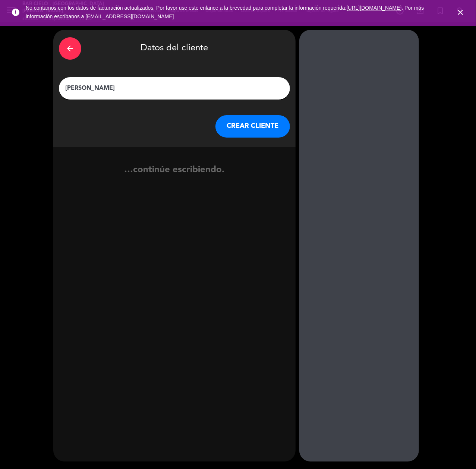 The image size is (476, 469). What do you see at coordinates (225, 12) in the screenshot?
I see `span: No contamos con los datos de facturación actualizados. Por favor use este enlance a la brevedad p...` at bounding box center [225, 12].